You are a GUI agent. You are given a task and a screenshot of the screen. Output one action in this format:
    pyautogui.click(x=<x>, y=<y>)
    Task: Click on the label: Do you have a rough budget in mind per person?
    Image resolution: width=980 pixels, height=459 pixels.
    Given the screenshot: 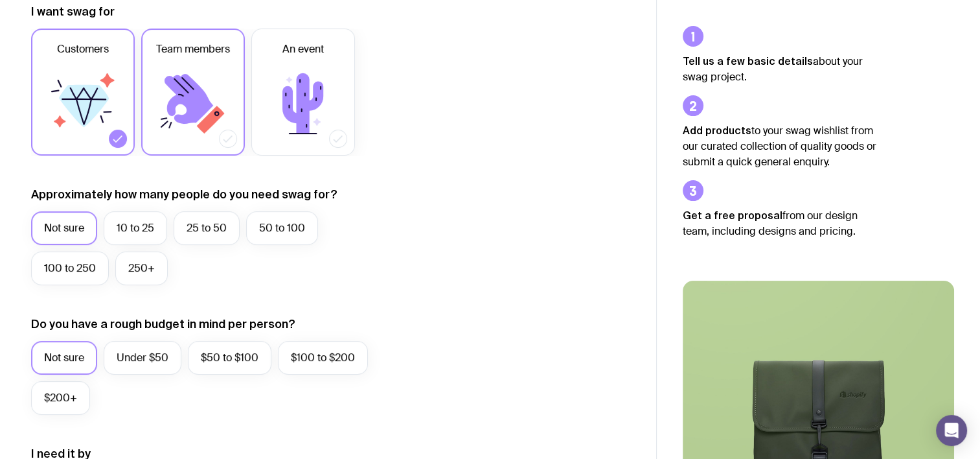 What is the action you would take?
    pyautogui.click(x=163, y=324)
    